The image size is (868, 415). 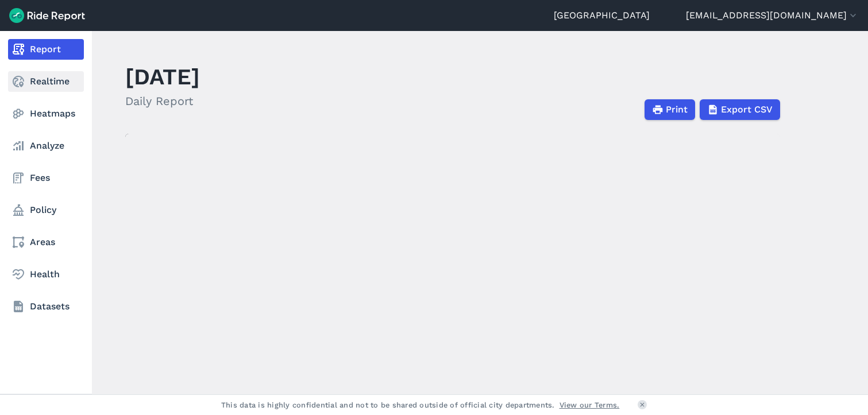 What do you see at coordinates (162, 101) in the screenshot?
I see `h2: Daily Report` at bounding box center [162, 101].